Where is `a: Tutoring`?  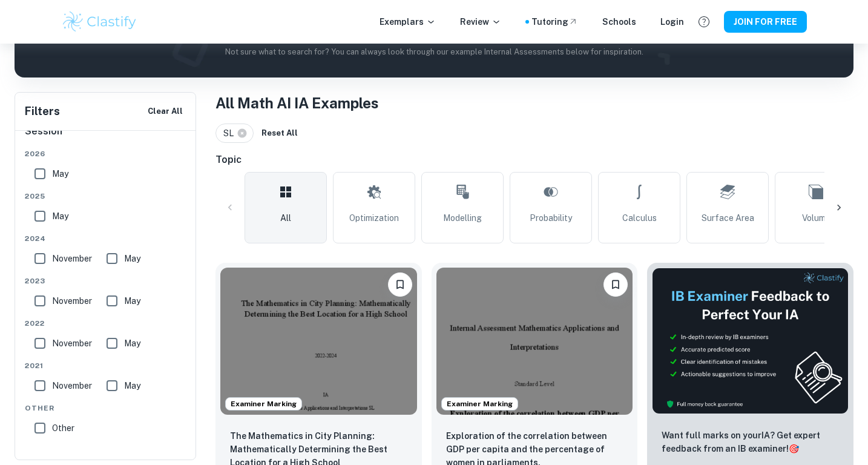 a: Tutoring is located at coordinates (555, 22).